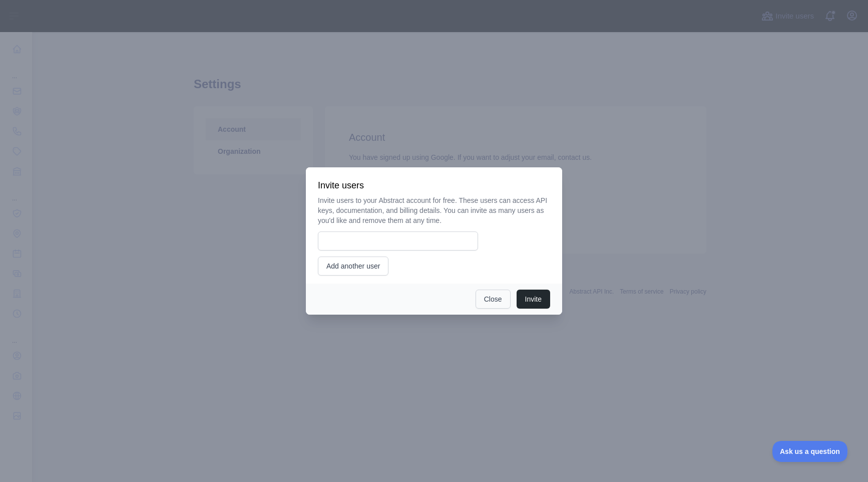 The height and width of the screenshot is (482, 868). What do you see at coordinates (434, 210) in the screenshot?
I see `p: Invite users to your Abstract account for free. These users can access API keys, documentation, a...` at bounding box center [434, 210].